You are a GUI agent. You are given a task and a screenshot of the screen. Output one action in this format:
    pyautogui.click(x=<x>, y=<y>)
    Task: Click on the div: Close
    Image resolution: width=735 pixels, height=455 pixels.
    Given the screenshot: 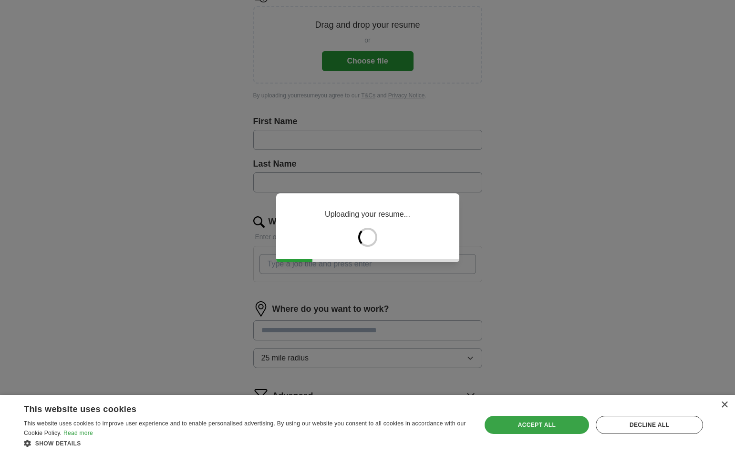 What is the action you would take?
    pyautogui.click(x=724, y=405)
    